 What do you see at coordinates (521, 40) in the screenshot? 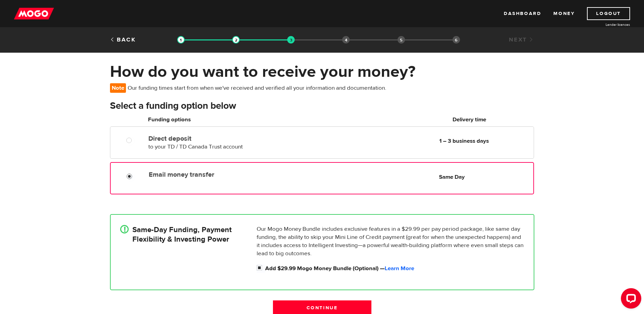
I see `a: Next` at bounding box center [521, 40].